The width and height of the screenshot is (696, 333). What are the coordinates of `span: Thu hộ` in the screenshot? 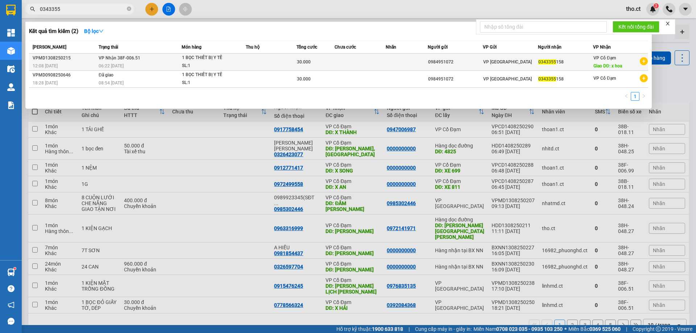 It's located at (252, 47).